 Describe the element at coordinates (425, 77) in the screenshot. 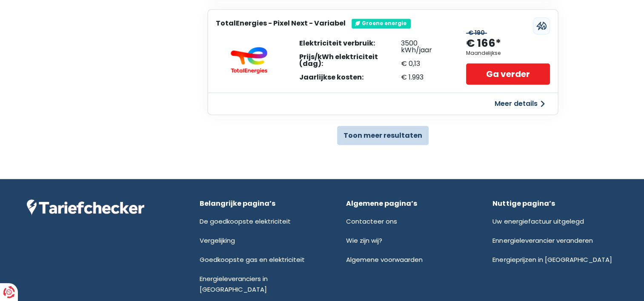

I see `div: € 1.993` at that location.